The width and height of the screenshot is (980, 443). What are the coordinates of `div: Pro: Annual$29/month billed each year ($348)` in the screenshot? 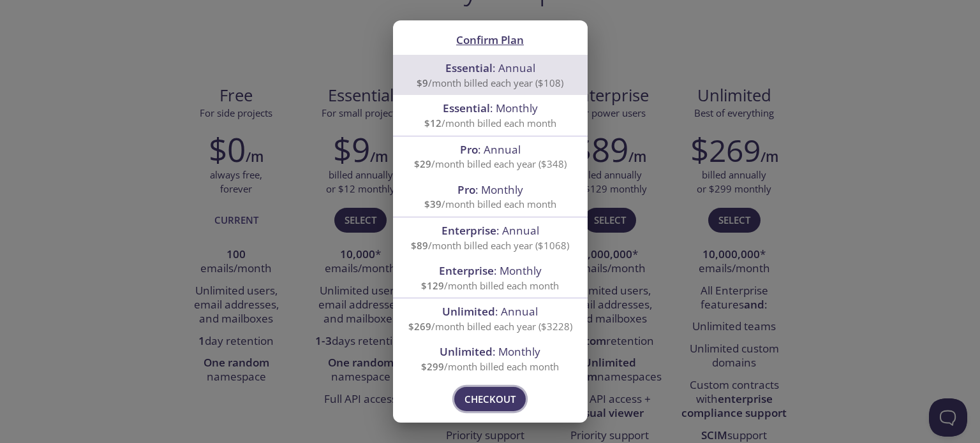 It's located at (490, 156).